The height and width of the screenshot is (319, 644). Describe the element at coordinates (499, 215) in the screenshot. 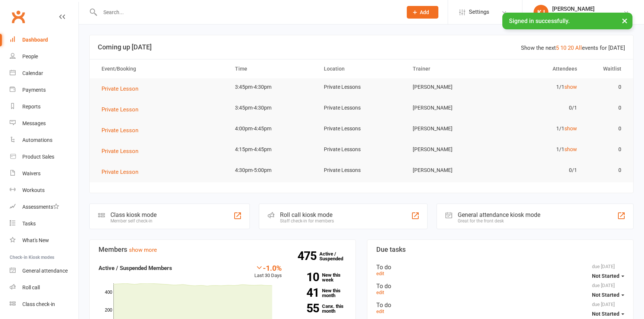

I see `div: General attendance kiosk mode` at that location.